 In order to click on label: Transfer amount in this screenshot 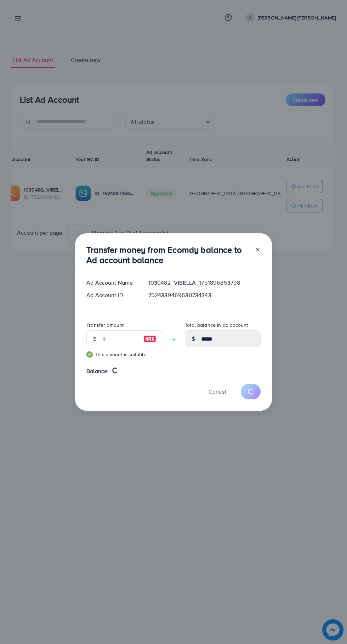, I will do `click(105, 325)`.